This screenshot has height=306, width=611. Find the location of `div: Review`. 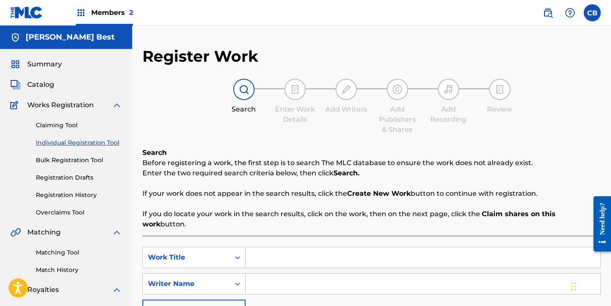

div: Review is located at coordinates (500, 110).